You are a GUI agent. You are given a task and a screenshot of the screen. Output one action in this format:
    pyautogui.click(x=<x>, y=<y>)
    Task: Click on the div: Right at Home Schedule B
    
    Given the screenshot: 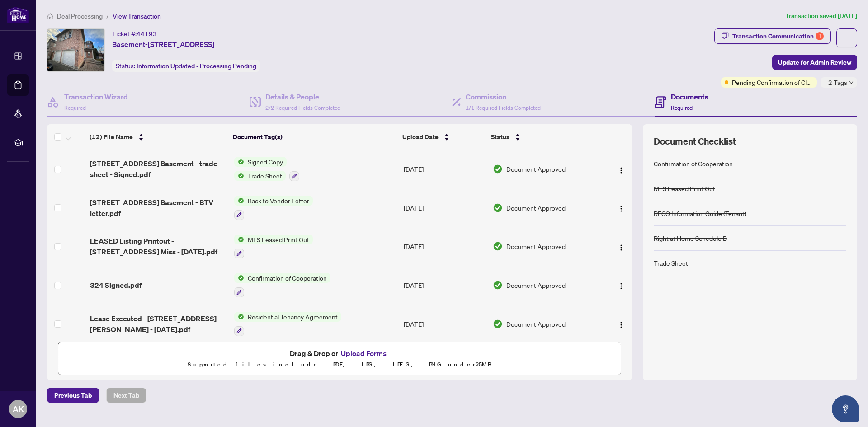 What is the action you would take?
    pyautogui.click(x=690, y=238)
    